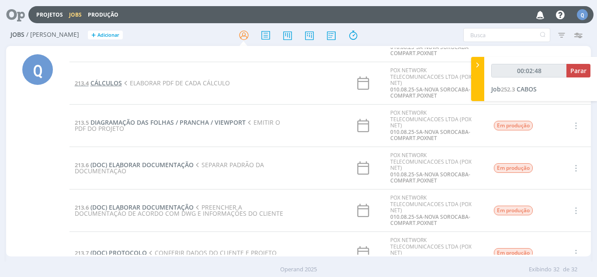 This screenshot has width=597, height=277. I want to click on input: Busca, so click(507, 35).